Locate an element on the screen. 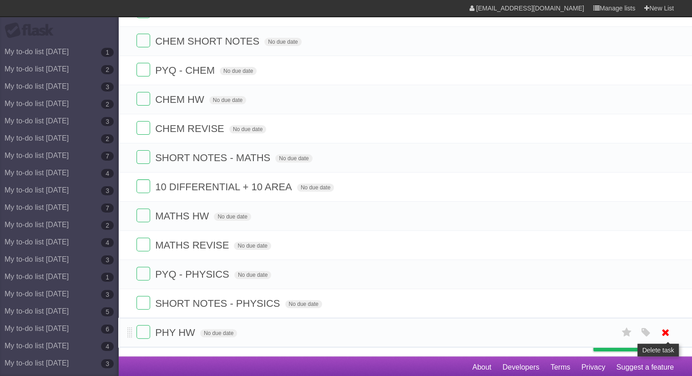  span: MATHS REVISE is located at coordinates (193, 245).